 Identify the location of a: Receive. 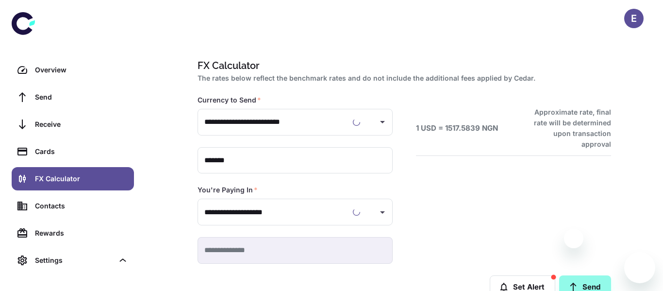
(73, 124).